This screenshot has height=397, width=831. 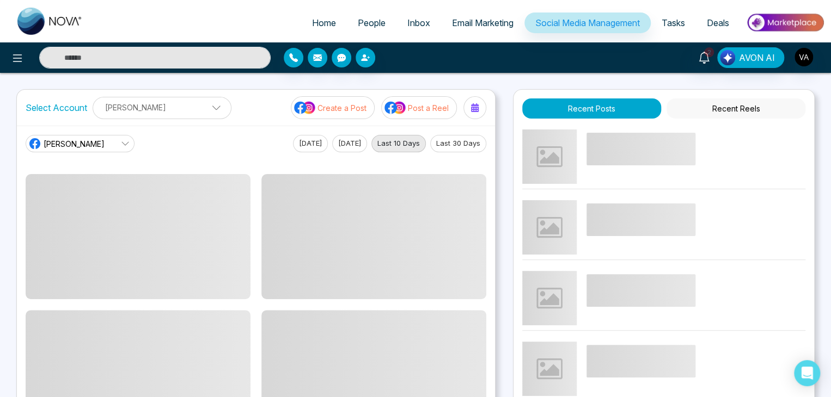 I want to click on span: 2, so click(x=709, y=52).